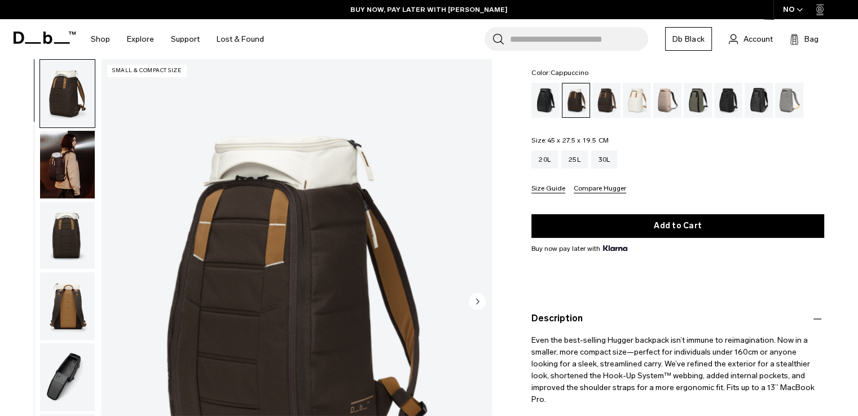  Describe the element at coordinates (545, 100) in the screenshot. I see `a: Black Out` at that location.